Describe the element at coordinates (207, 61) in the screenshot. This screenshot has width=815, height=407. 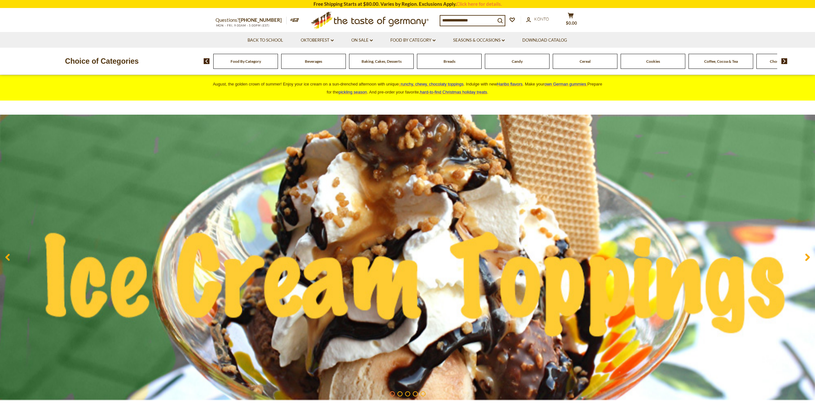
I see `img: previous arrow` at that location.